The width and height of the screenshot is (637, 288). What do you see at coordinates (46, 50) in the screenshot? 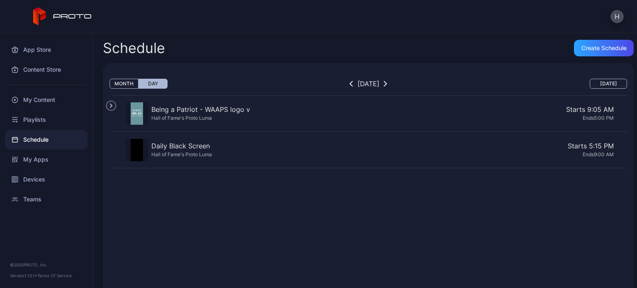
I see `div: App Store` at bounding box center [46, 50].